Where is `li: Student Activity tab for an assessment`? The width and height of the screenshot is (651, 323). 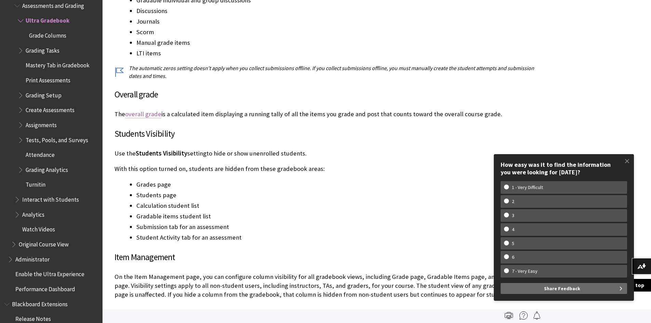
li: Student Activity tab for an assessment is located at coordinates (337, 237).